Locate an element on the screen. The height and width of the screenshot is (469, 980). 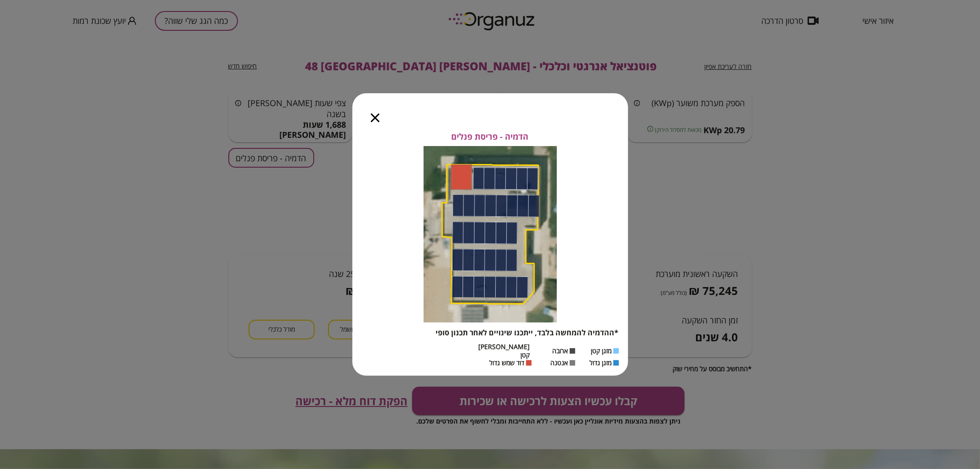
span: ארובה is located at coordinates (561, 351).